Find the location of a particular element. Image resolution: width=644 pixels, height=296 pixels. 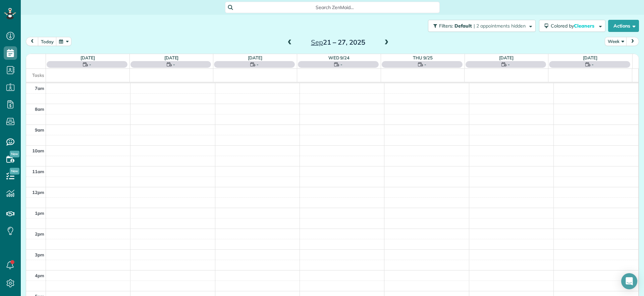

span: 10am is located at coordinates (38, 151).